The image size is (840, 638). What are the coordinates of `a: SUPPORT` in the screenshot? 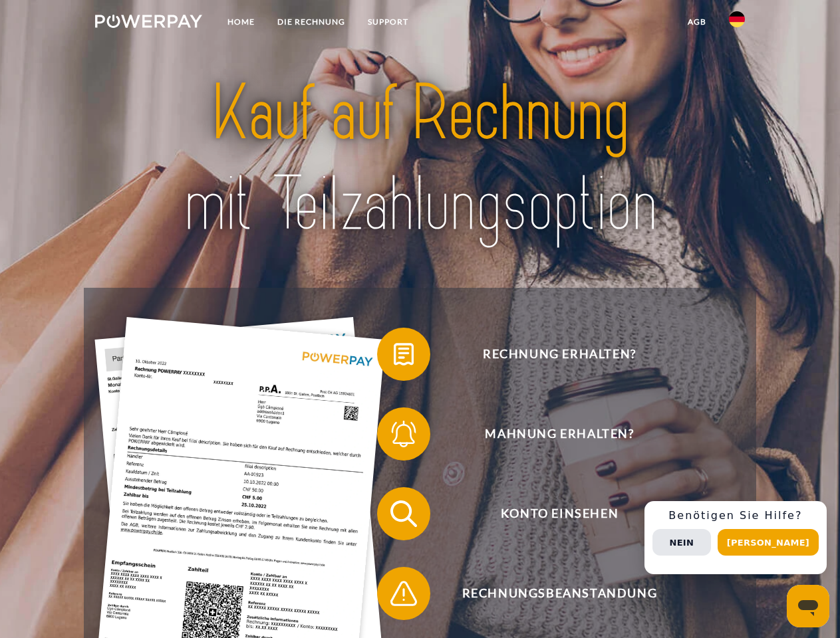 It's located at (388, 22).